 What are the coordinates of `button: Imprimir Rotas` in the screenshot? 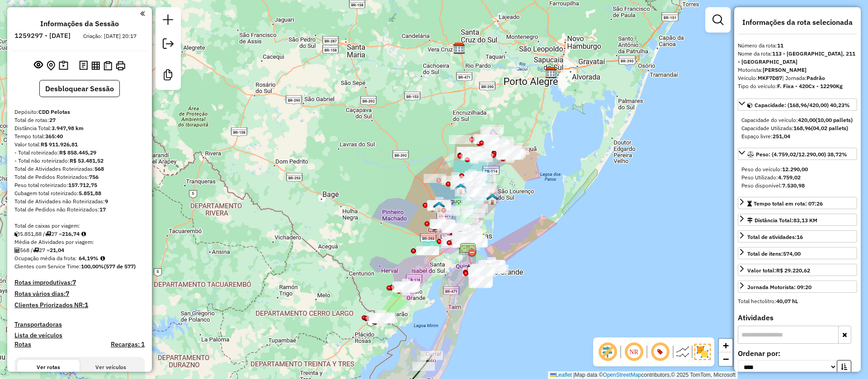 It's located at (120, 65).